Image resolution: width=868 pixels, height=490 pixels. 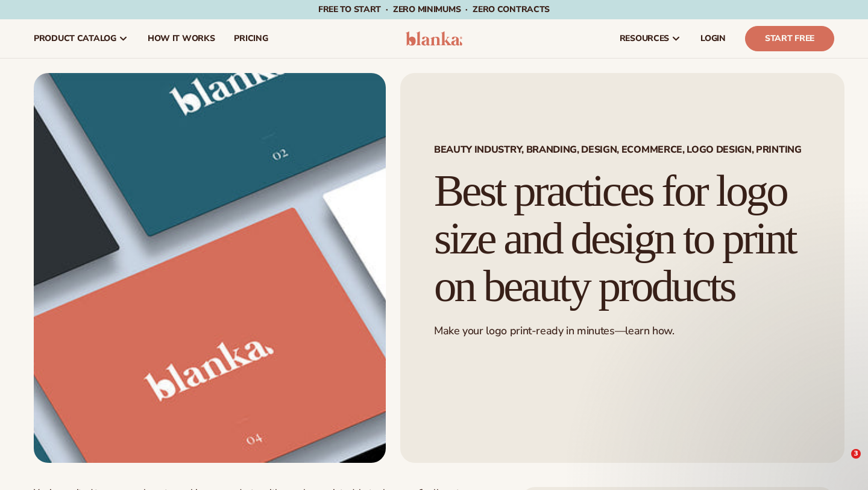 I want to click on span: product catalog, so click(x=75, y=38).